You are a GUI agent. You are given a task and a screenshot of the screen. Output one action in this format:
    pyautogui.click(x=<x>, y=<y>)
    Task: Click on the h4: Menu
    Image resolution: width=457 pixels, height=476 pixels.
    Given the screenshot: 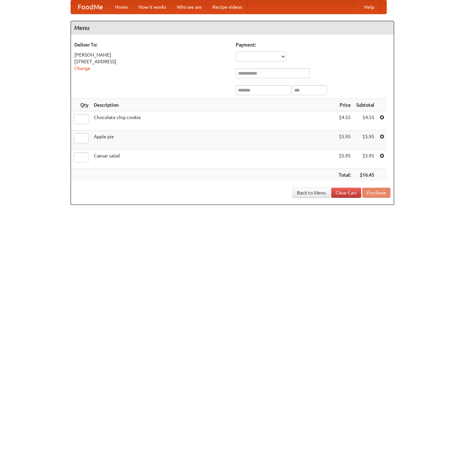 What is the action you would take?
    pyautogui.click(x=233, y=28)
    